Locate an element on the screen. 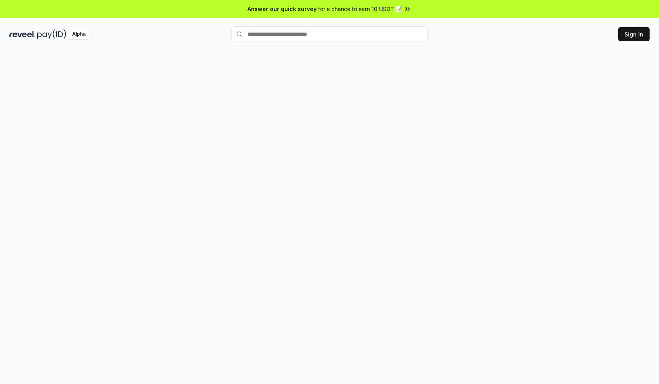 The width and height of the screenshot is (659, 384). img: pay_id is located at coordinates (52, 34).